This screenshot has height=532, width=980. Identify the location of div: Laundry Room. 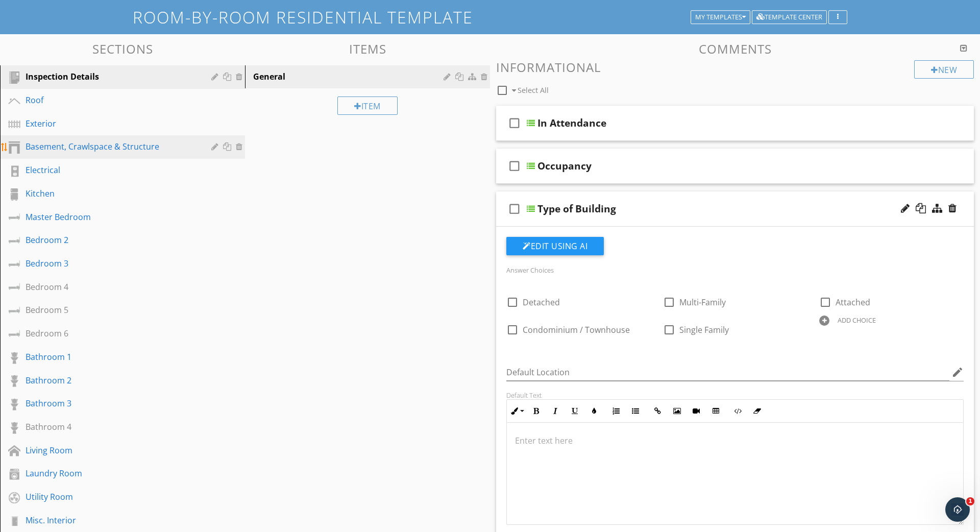
(111, 473).